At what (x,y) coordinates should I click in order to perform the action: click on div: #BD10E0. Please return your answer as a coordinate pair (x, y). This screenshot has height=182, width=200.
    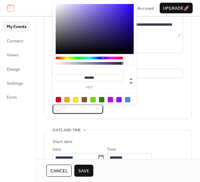
    Looking at the image, I should click on (110, 100).